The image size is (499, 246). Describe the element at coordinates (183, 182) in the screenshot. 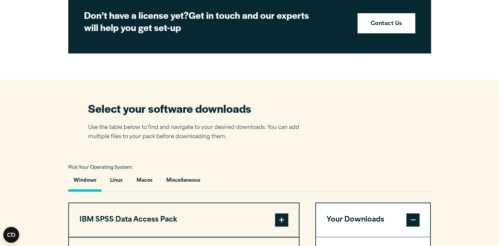

I see `button: Miscellaneous` at that location.